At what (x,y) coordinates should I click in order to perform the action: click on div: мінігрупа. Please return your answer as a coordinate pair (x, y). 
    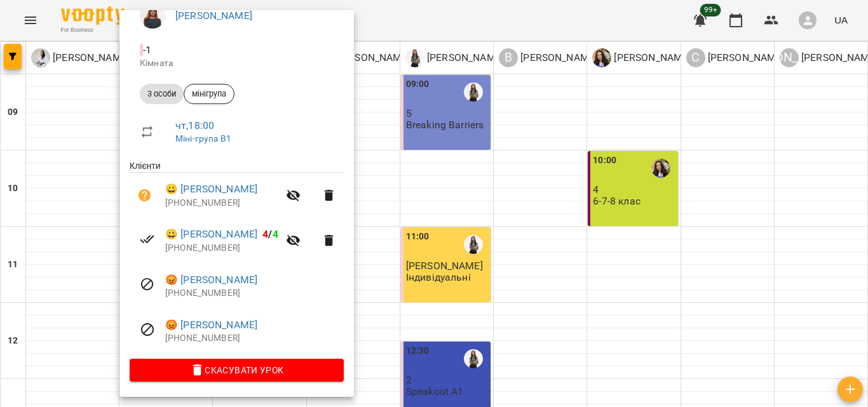
    Looking at the image, I should click on (209, 94).